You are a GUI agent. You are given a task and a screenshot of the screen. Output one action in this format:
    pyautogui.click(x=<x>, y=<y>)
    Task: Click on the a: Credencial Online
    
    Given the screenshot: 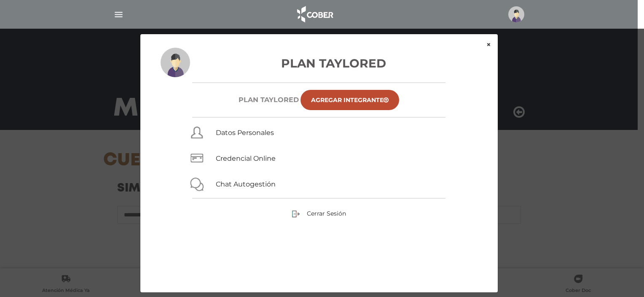 What is the action you would take?
    pyautogui.click(x=246, y=158)
    